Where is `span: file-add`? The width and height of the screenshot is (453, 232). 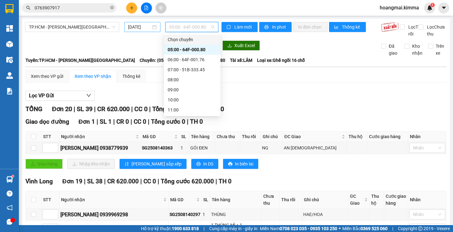
span: file-add is located at coordinates (146, 8).